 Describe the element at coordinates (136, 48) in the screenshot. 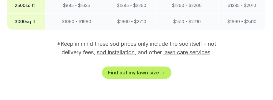

I see `p: *Keep in mind these sod prices only include the sod itself - not delivery fees, , and other .` at that location.